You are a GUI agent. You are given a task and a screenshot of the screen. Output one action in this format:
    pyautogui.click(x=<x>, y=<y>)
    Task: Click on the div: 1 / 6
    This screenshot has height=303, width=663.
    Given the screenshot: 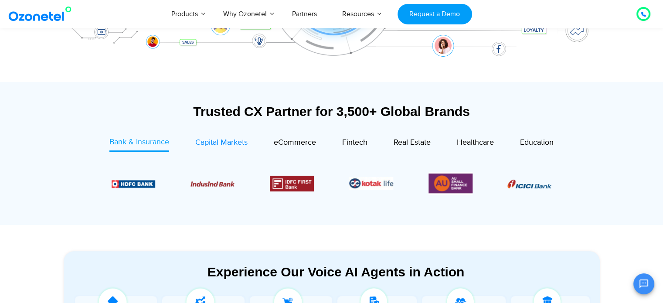 What is the action you would take?
    pyautogui.click(x=529, y=183)
    